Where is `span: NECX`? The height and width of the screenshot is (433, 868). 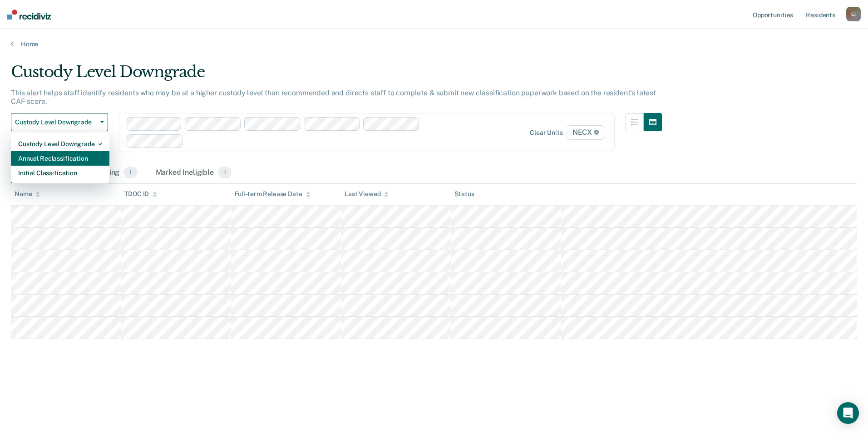 span: NECX is located at coordinates (585, 132).